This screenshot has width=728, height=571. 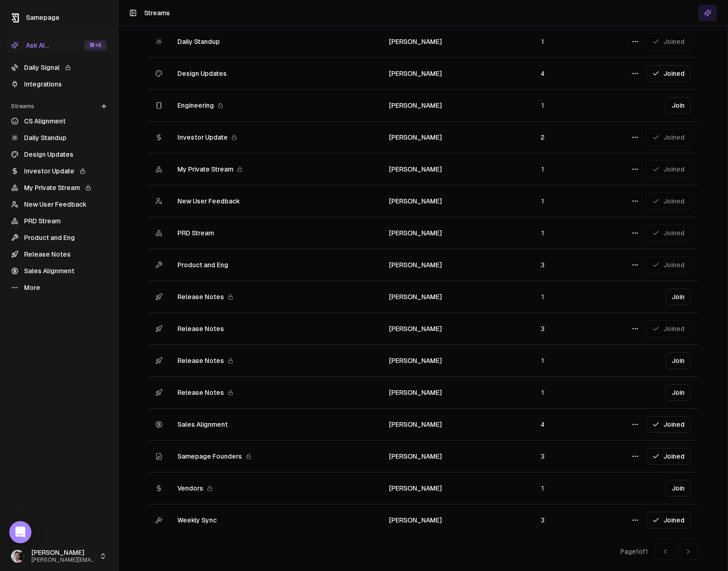 What do you see at coordinates (58, 237) in the screenshot?
I see `a: Product and Eng` at bounding box center [58, 237].